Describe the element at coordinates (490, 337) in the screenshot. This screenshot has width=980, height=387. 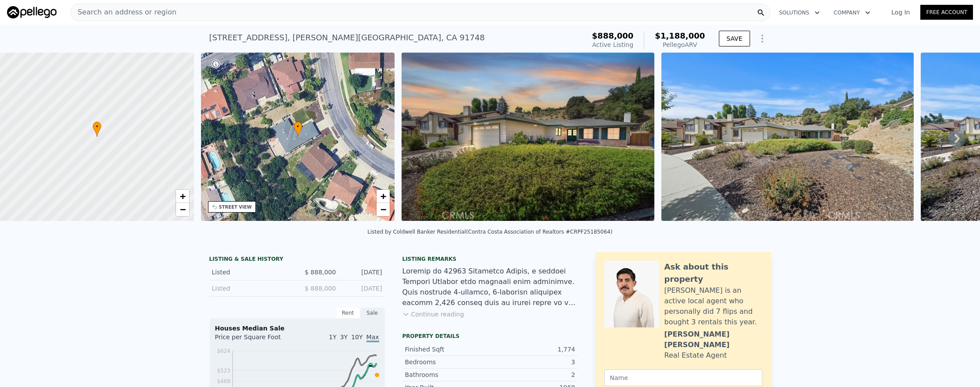
I see `div: Property details` at that location.